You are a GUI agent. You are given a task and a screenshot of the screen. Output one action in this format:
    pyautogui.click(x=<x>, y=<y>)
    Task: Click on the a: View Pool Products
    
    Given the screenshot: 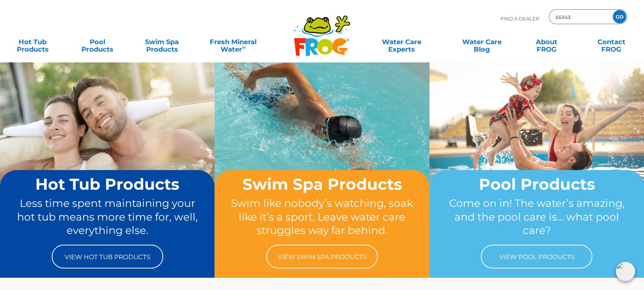 What is the action you would take?
    pyautogui.click(x=536, y=257)
    